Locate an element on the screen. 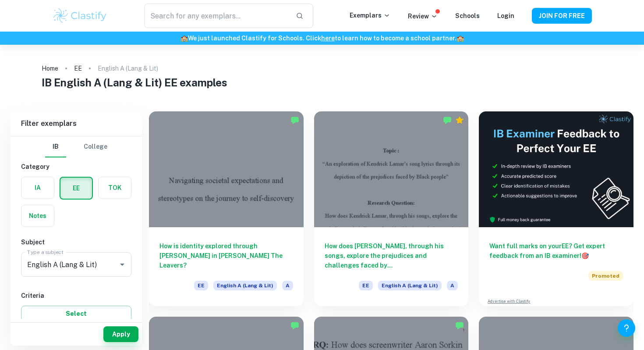  div: Premium is located at coordinates (460, 120).